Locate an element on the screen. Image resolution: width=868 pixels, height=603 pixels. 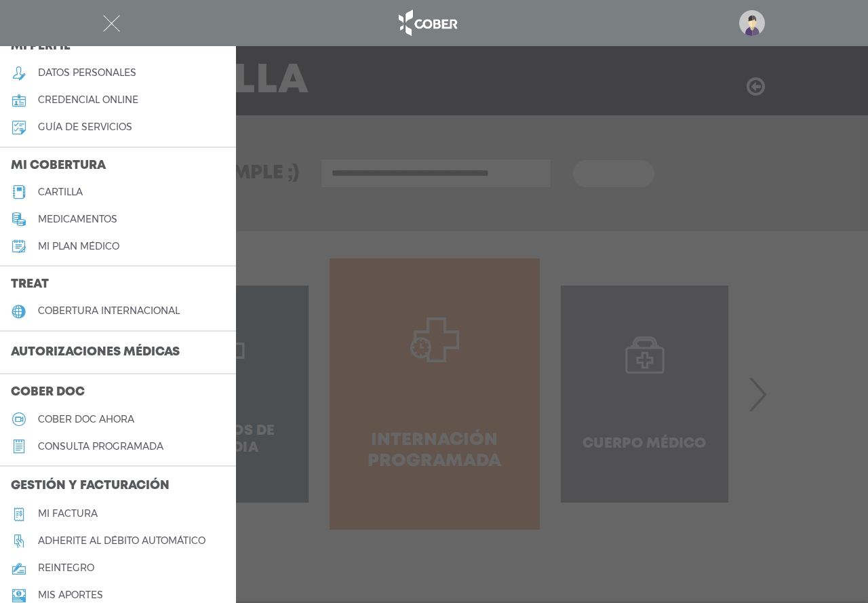
h5: guía de servicios is located at coordinates (85, 127).